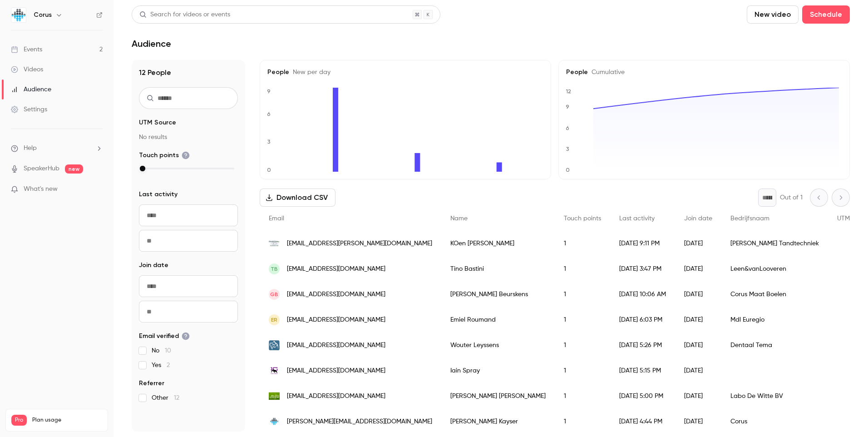 The height and width of the screenshot is (437, 868). I want to click on h5: People, so click(405, 72).